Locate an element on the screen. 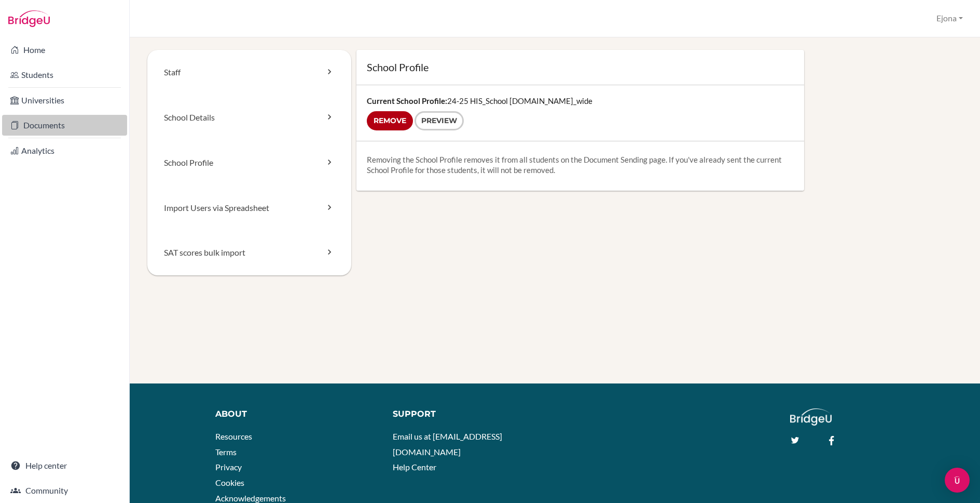 The height and width of the screenshot is (503, 980). input: Remove is located at coordinates (390, 121).